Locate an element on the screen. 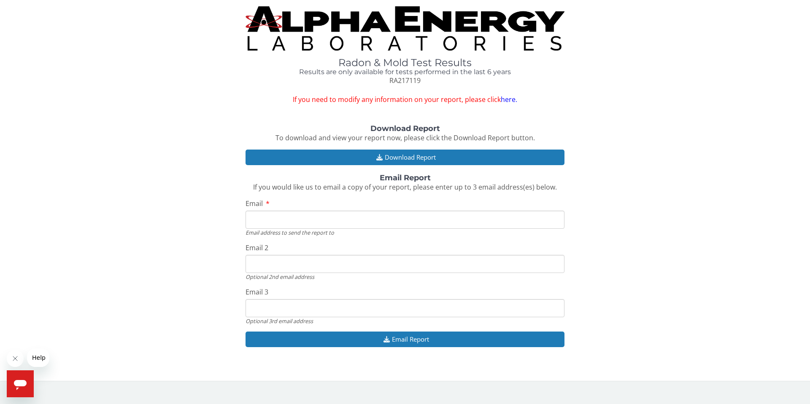 The height and width of the screenshot is (404, 810). div: Optional 2nd email address is located at coordinates (405, 277).